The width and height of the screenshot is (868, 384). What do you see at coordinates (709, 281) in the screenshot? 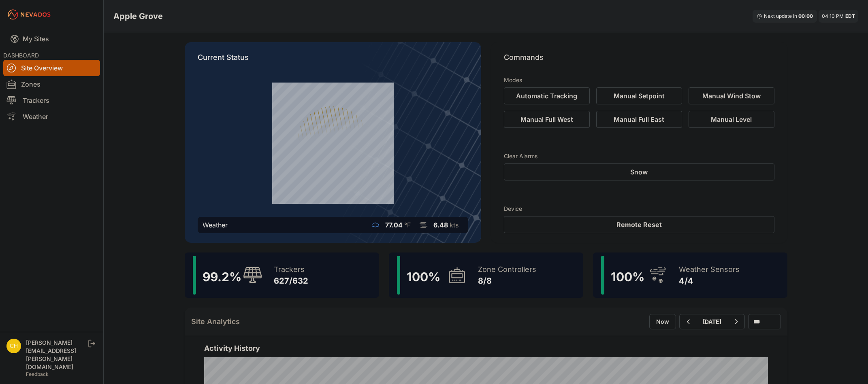
I see `div: 4/4` at bounding box center [709, 281].